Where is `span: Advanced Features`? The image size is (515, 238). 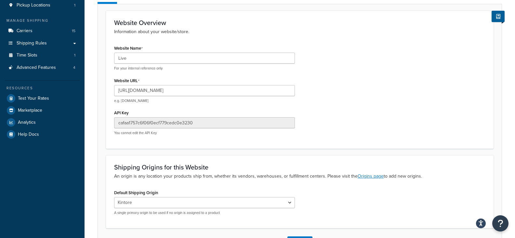
span: Advanced Features is located at coordinates (36, 68).